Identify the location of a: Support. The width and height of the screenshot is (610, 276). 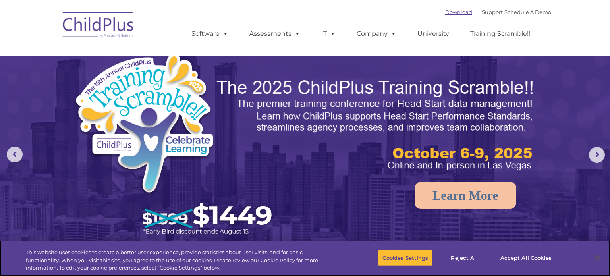
(492, 12).